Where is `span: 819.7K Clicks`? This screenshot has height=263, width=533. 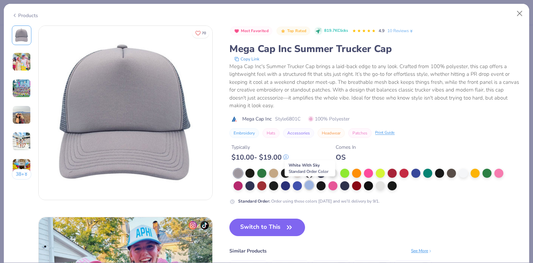 span: 819.7K Clicks is located at coordinates (336, 31).